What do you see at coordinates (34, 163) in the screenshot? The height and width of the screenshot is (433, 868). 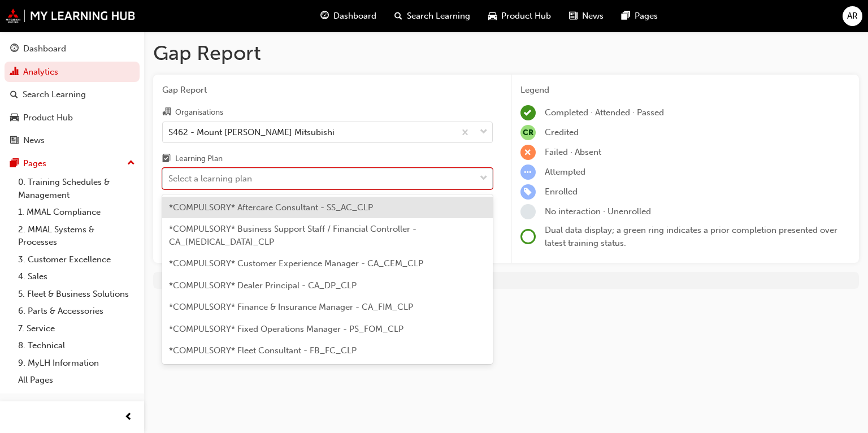 I see `div: Pages` at bounding box center [34, 163].